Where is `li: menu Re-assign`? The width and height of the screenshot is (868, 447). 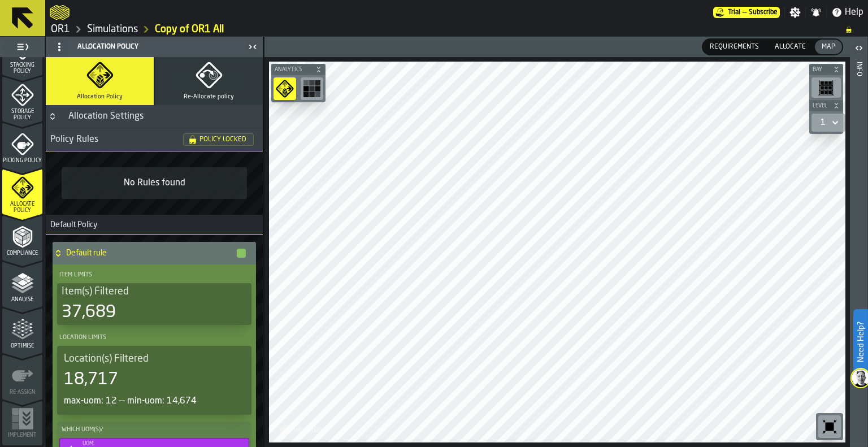
li: menu Re-assign is located at coordinates (22, 377).